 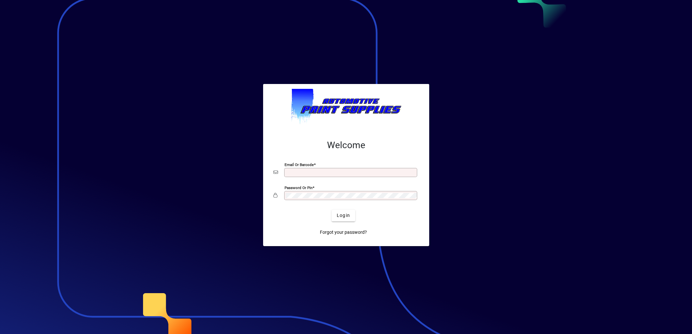 What do you see at coordinates (343, 216) in the screenshot?
I see `button: Login` at bounding box center [343, 216].